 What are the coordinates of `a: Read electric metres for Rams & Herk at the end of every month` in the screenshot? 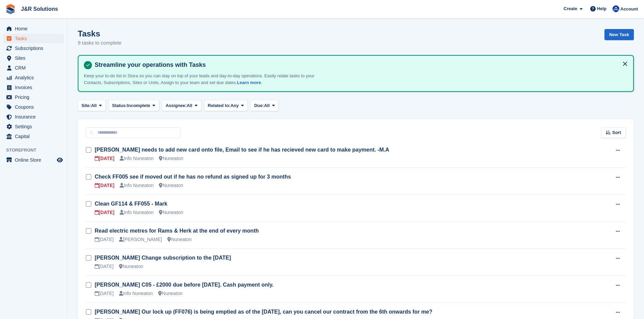 It's located at (177, 231).